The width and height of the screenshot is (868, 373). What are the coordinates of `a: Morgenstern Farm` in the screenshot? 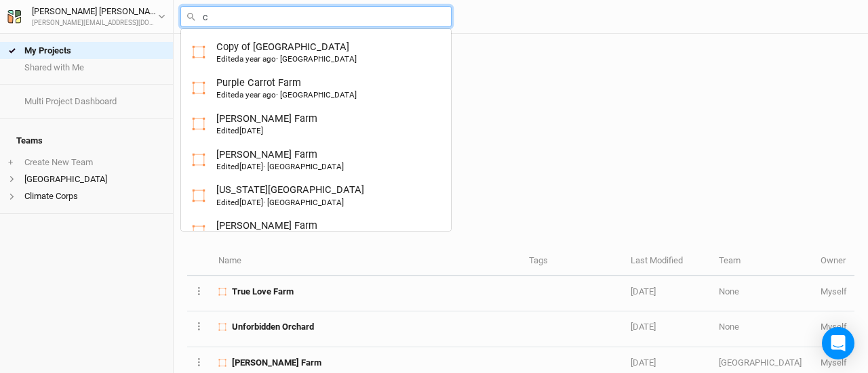 It's located at (316, 231).